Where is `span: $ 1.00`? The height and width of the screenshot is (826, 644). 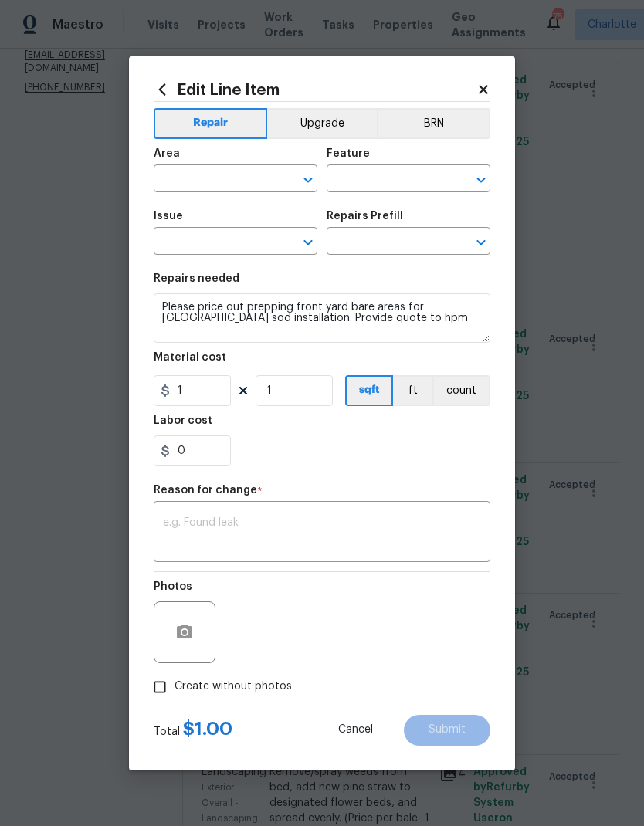
span: $ 1.00 is located at coordinates (208, 729).